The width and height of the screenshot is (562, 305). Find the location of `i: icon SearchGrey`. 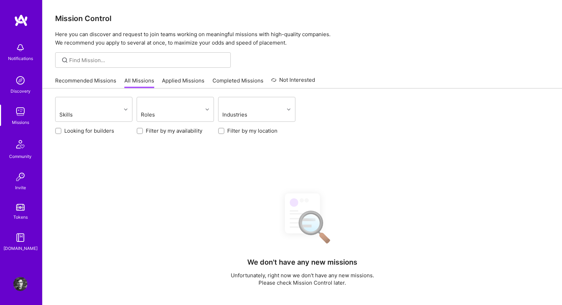

i: icon SearchGrey is located at coordinates (65, 60).